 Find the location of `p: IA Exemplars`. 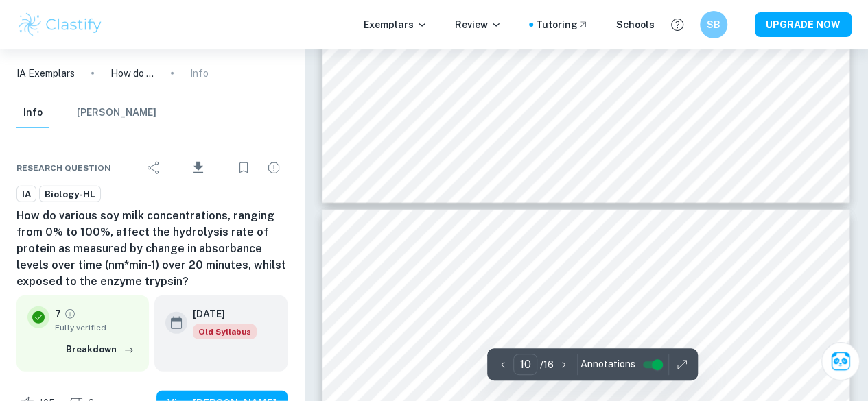

p: IA Exemplars is located at coordinates (46, 73).